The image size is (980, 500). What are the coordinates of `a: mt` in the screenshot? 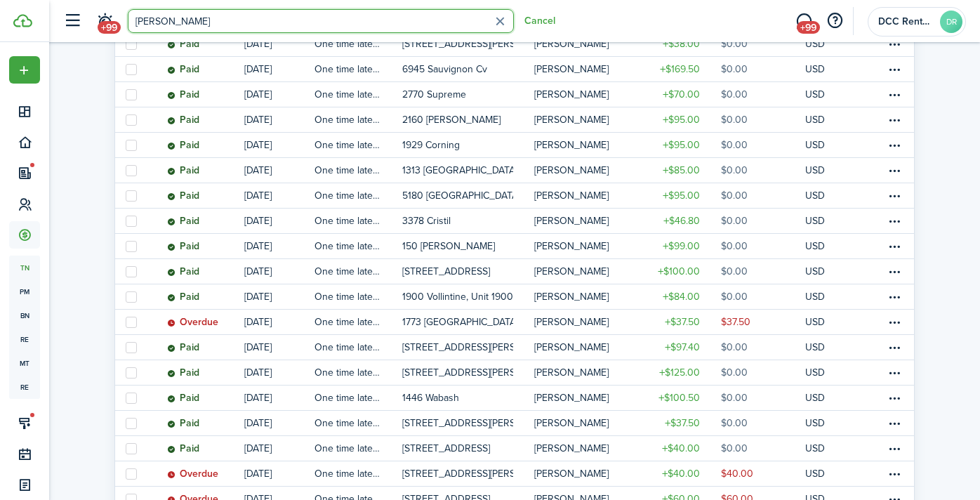 It's located at (24, 362).